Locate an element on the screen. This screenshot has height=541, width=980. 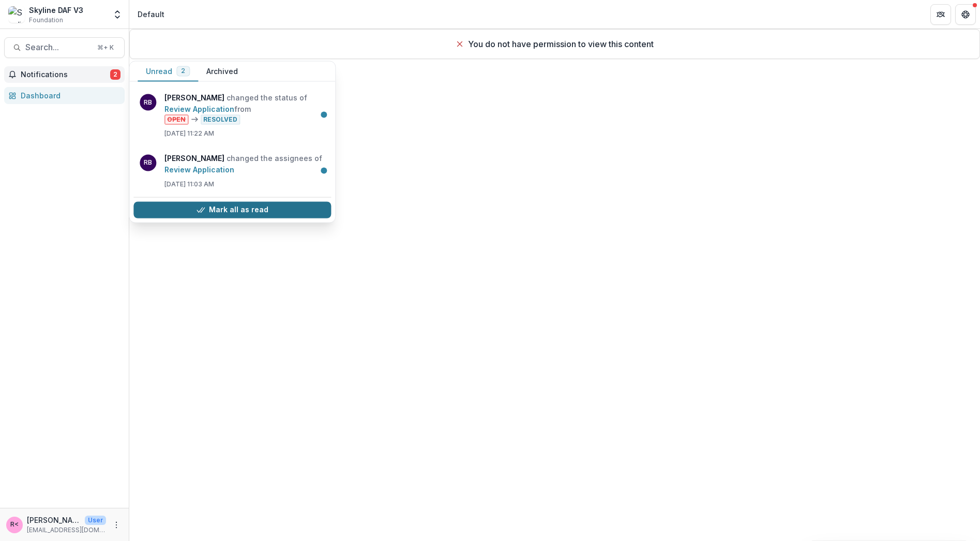
span: Notifications is located at coordinates (65, 74).